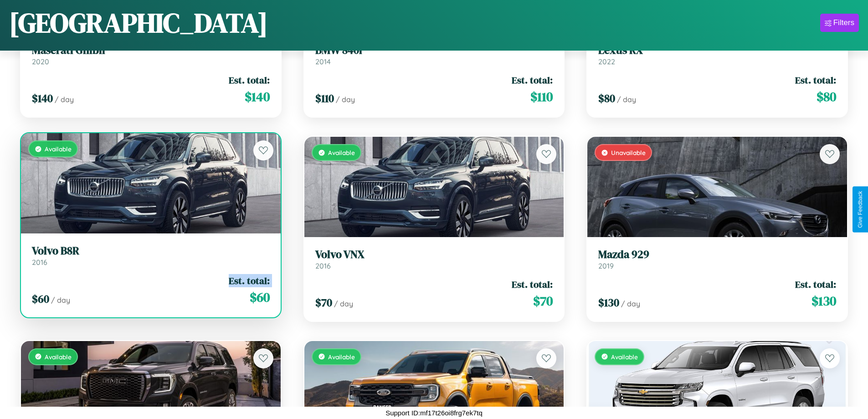 The width and height of the screenshot is (868, 419). Describe the element at coordinates (434, 259) in the screenshot. I see `a: Volvo VNX2016` at that location.